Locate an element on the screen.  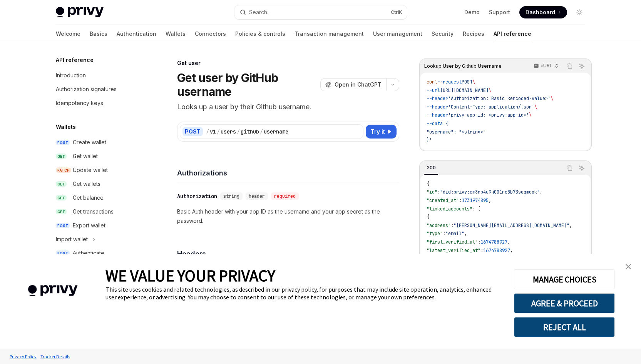
span: --data is located at coordinates (435, 124).